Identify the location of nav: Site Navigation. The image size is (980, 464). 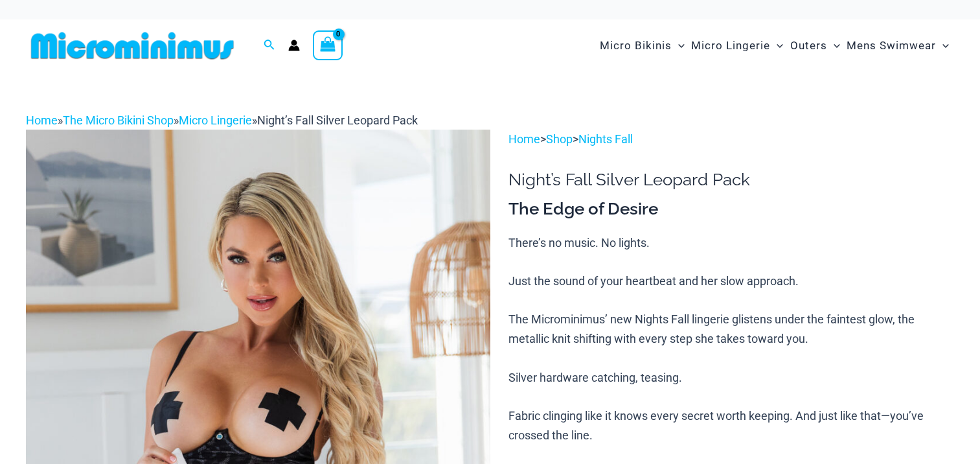
(774, 45).